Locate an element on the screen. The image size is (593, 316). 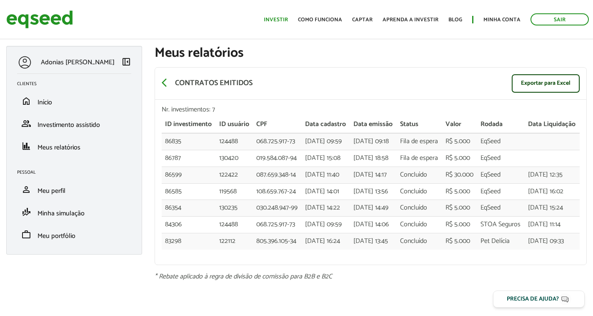
td: 805.396.105-34 is located at coordinates (277, 241).